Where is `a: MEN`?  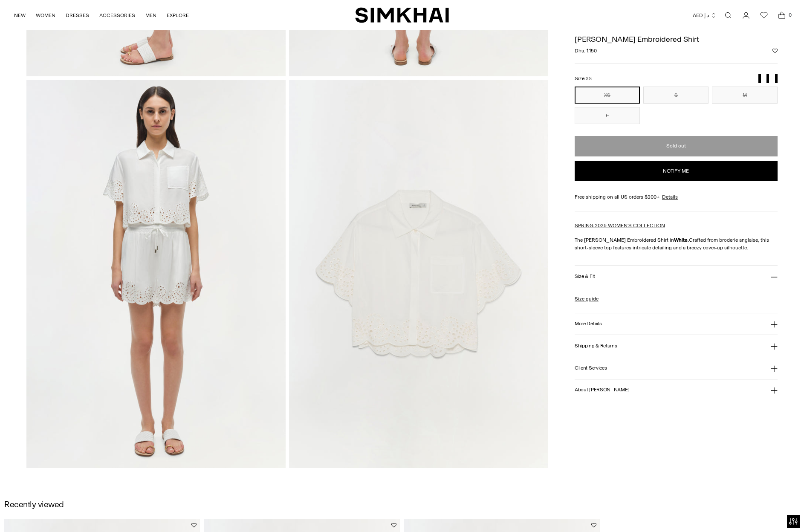 a: MEN is located at coordinates (151, 16).